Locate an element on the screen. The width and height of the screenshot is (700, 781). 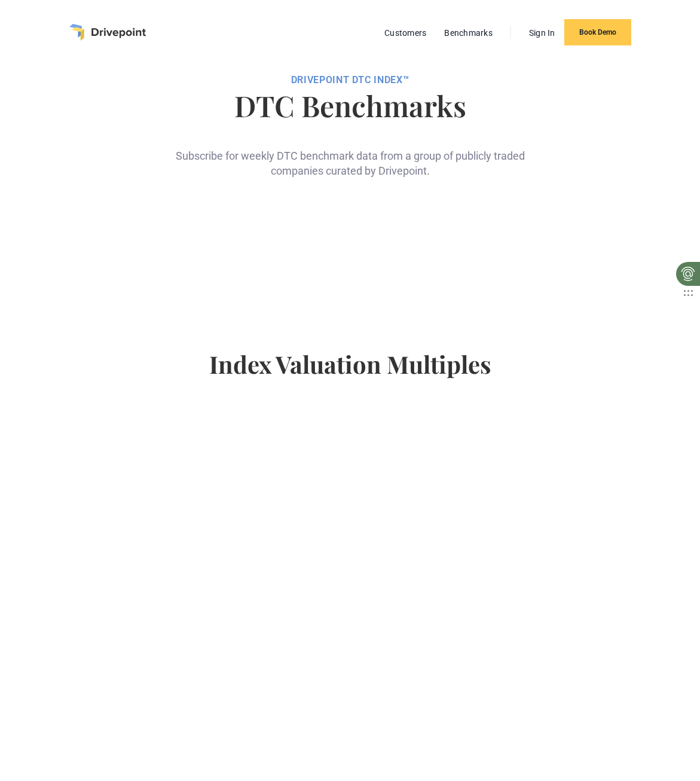
a: Book Demo is located at coordinates (598, 32).